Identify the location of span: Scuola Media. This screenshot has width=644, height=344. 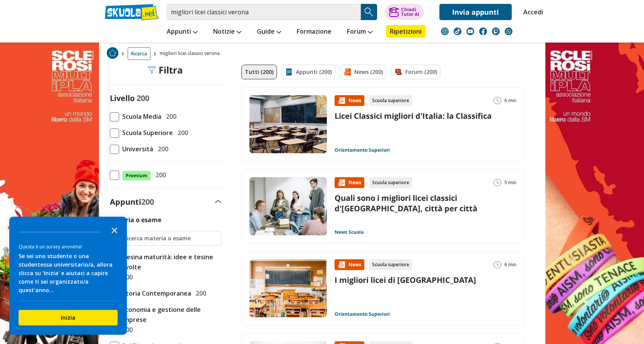
(140, 116).